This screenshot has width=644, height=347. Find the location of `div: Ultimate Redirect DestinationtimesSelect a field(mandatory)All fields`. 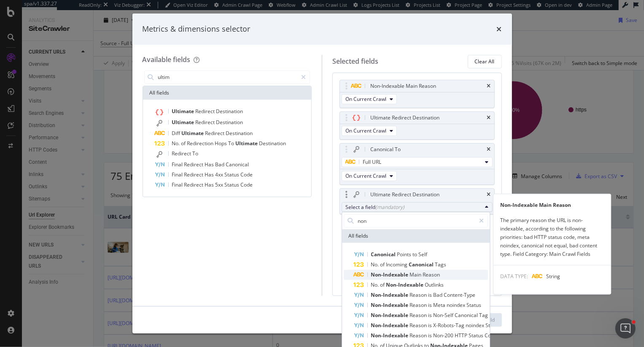

div: Ultimate Redirect DestinationtimesSelect a field(mandatory)All fields is located at coordinates (417, 201).